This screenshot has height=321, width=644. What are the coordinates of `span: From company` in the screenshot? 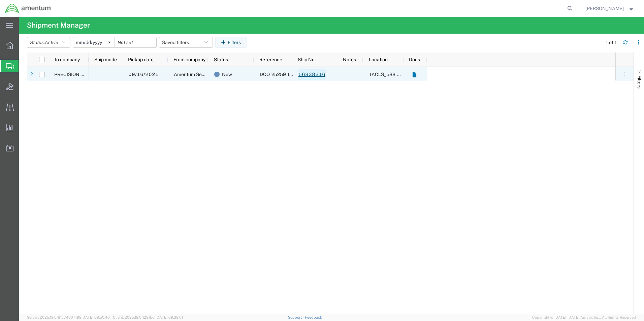 It's located at (189, 60).